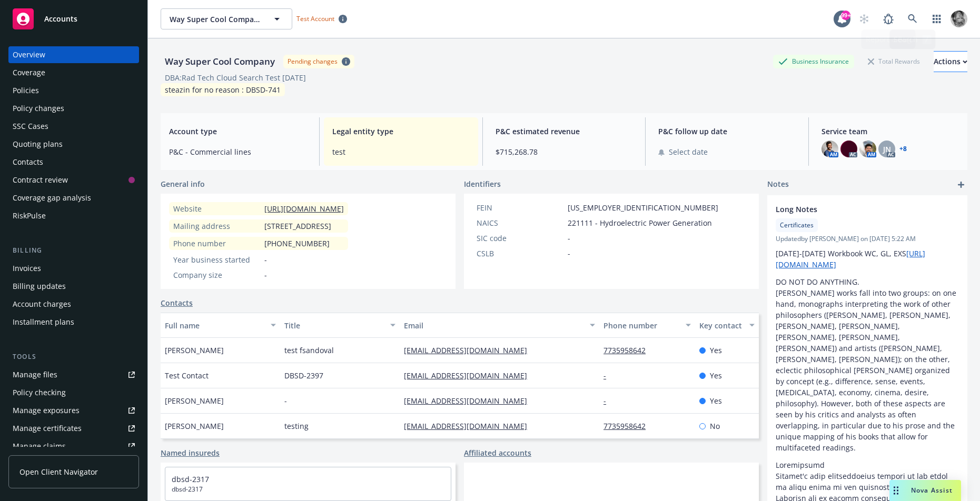 This screenshot has width=980, height=501. What do you see at coordinates (39, 286) in the screenshot?
I see `div: Billing updates` at bounding box center [39, 286].